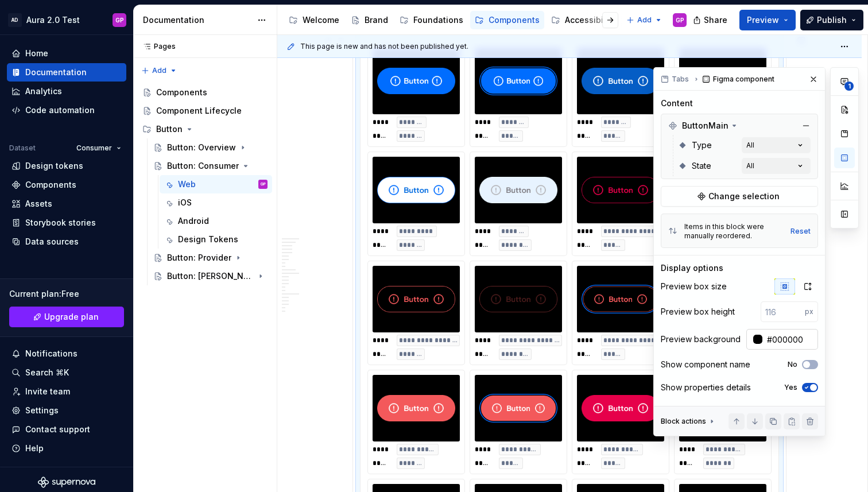 The width and height of the screenshot is (868, 492). What do you see at coordinates (67, 53) in the screenshot?
I see `a: Home` at bounding box center [67, 53].